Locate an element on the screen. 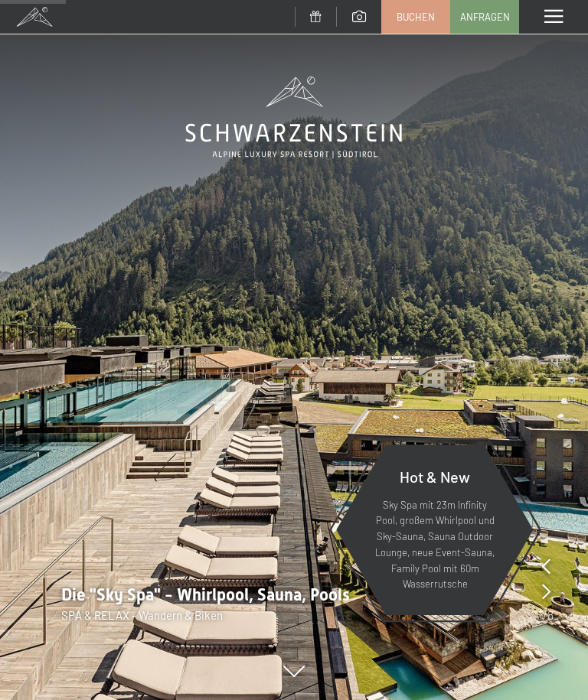 The image size is (588, 700). a: Hot & New Sky Spa mit 23m Infinity Pool, großem Whirlpool und Sky-Sauna, Sauna Outdoor Lounge, ne... is located at coordinates (435, 529).